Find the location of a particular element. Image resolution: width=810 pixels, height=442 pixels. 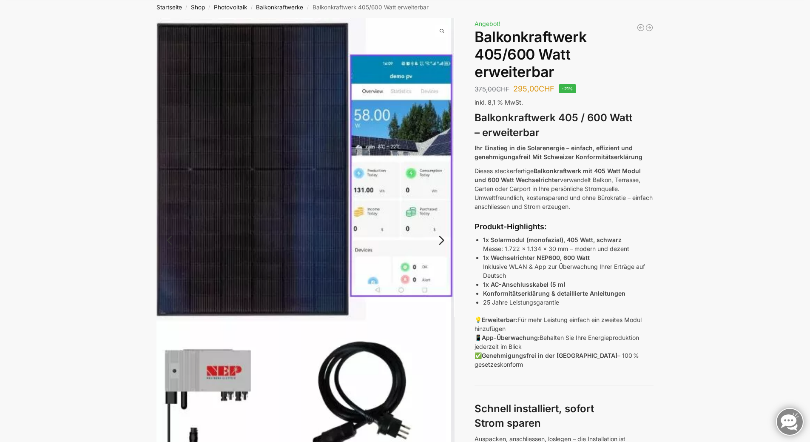

strong: Ihr Einstieg in die Solarenergie – einfach, effizient und genehmigungsfrei! Mit Schweizer Konform... is located at coordinates (558, 152).